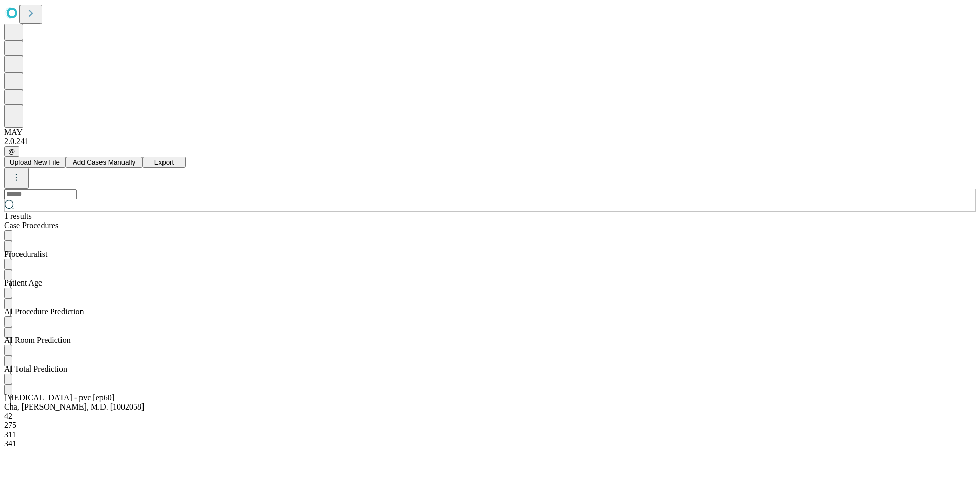 Image resolution: width=980 pixels, height=489 pixels. What do you see at coordinates (18, 216) in the screenshot?
I see `span: 1 results` at bounding box center [18, 216].